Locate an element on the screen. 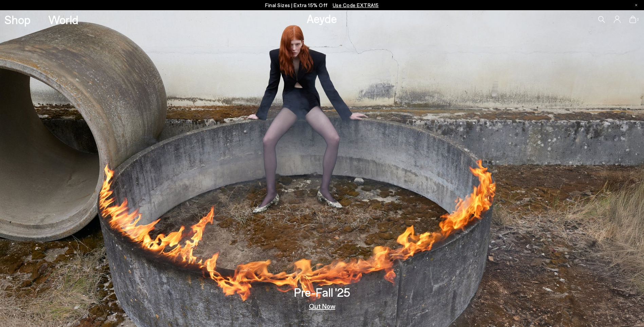 Image resolution: width=644 pixels, height=327 pixels. span: Navigate to /collections/ss25-final-sizes is located at coordinates (355, 5).